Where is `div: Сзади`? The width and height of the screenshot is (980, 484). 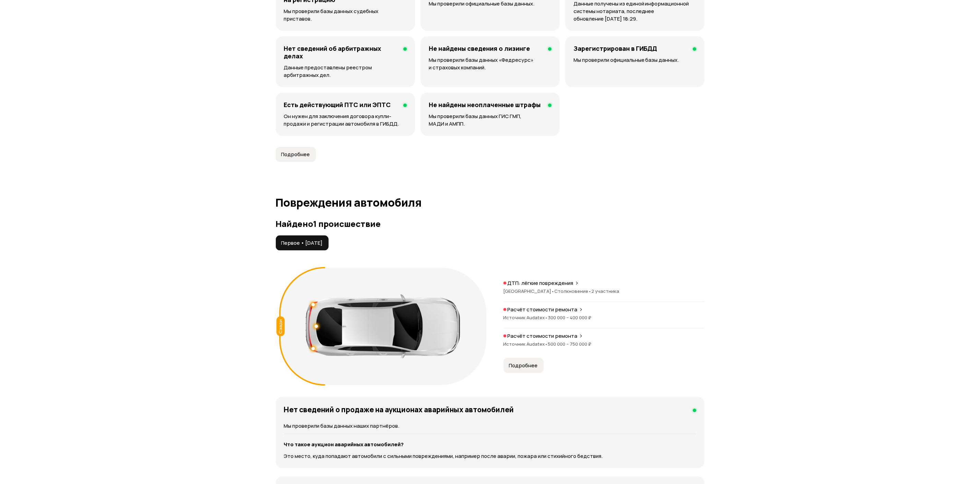 div: Сзади is located at coordinates (280, 327).